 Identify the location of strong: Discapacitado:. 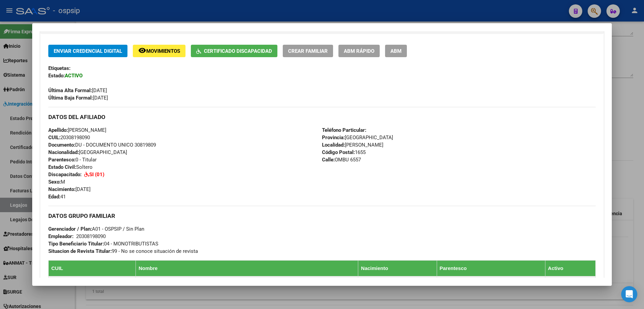
(65, 174).